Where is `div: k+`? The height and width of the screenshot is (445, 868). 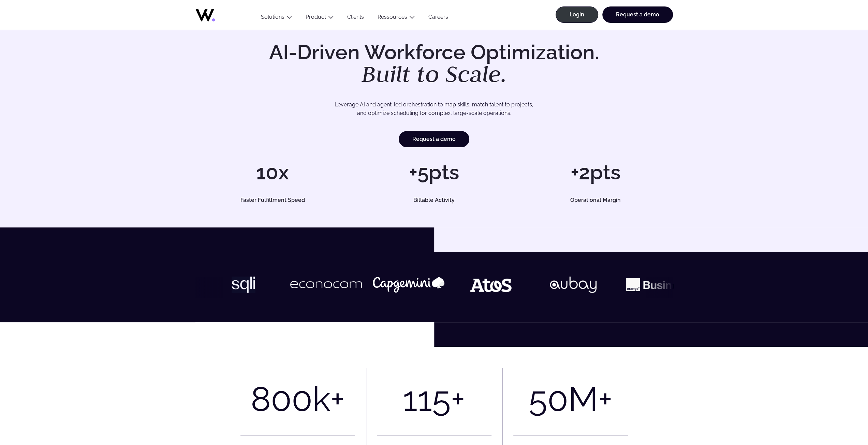 div: k+ is located at coordinates (329, 398).